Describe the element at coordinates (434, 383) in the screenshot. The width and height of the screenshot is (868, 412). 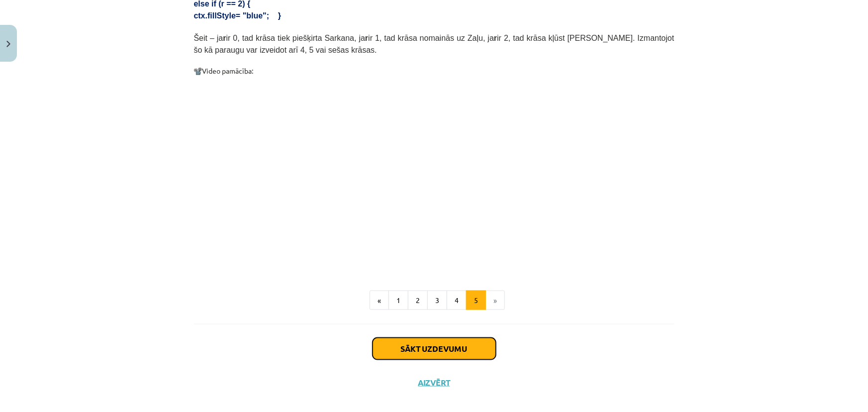
I see `button: Aizvērt` at that location.